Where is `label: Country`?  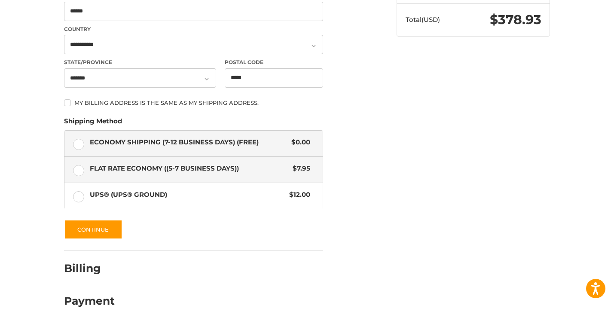
label: Country is located at coordinates (193, 29).